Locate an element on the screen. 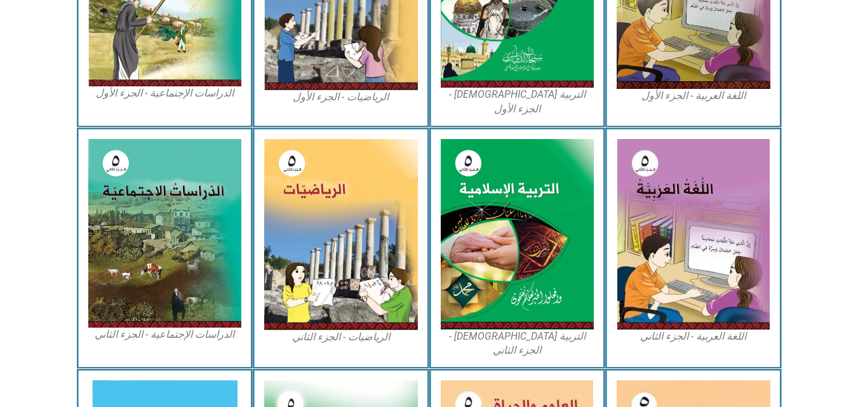  figcaption: الرياضيات - الجزء الأول​ is located at coordinates (341, 97).